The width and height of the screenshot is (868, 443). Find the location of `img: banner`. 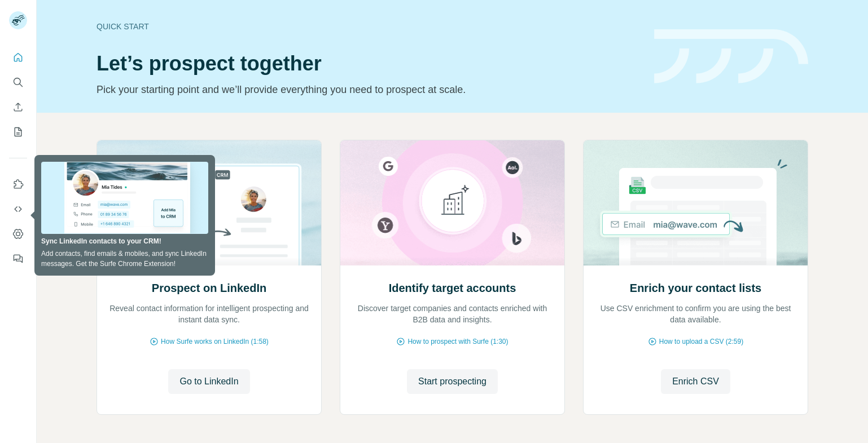

img: banner is located at coordinates (731, 56).